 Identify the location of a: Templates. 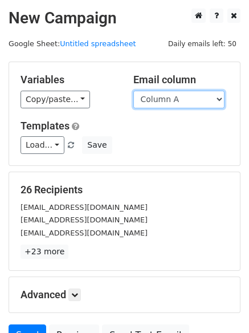
(45, 125).